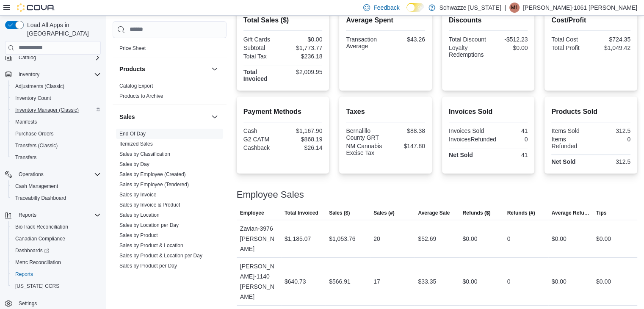  Describe the element at coordinates (611, 40) in the screenshot. I see `div: $724.35` at that location.